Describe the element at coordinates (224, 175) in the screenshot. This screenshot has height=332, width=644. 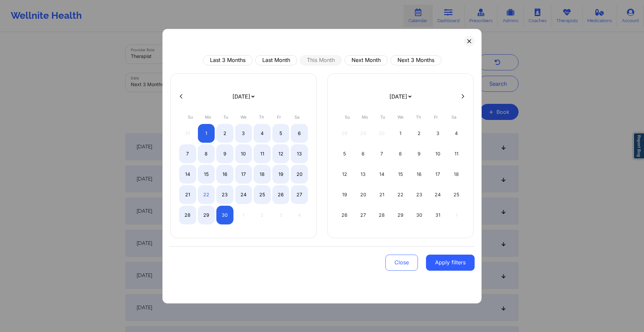
I see `div: Tue Sep 16 2025` at that location.